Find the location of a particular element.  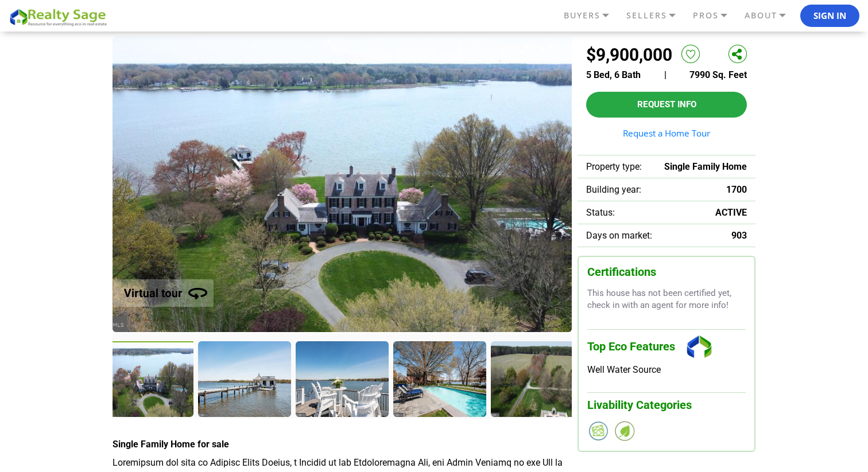

span: ACTIVE is located at coordinates (730, 212).